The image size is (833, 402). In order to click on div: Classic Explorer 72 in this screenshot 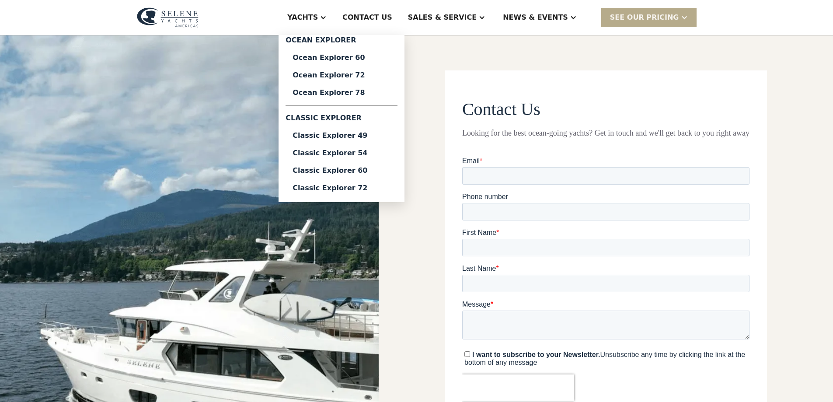, I will do `click(342, 188)`.